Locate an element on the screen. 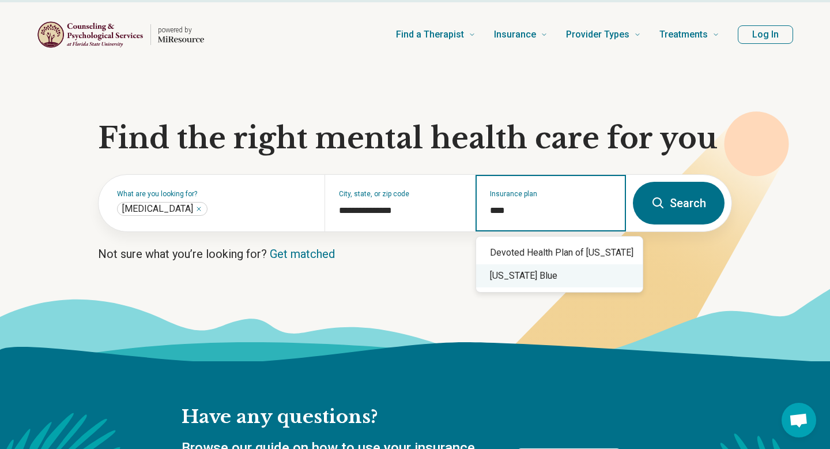 The image size is (830, 449). p: powered by is located at coordinates (181, 30).